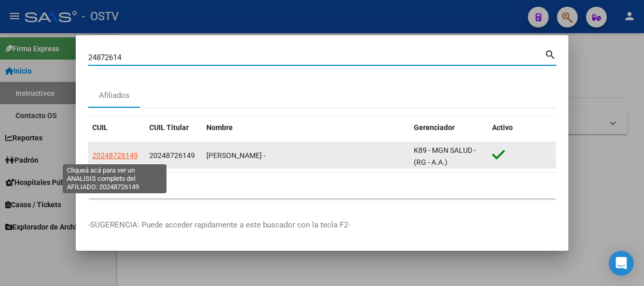 This screenshot has height=286, width=644. Describe the element at coordinates (114, 95) in the screenshot. I see `div: Afiliados` at that location.